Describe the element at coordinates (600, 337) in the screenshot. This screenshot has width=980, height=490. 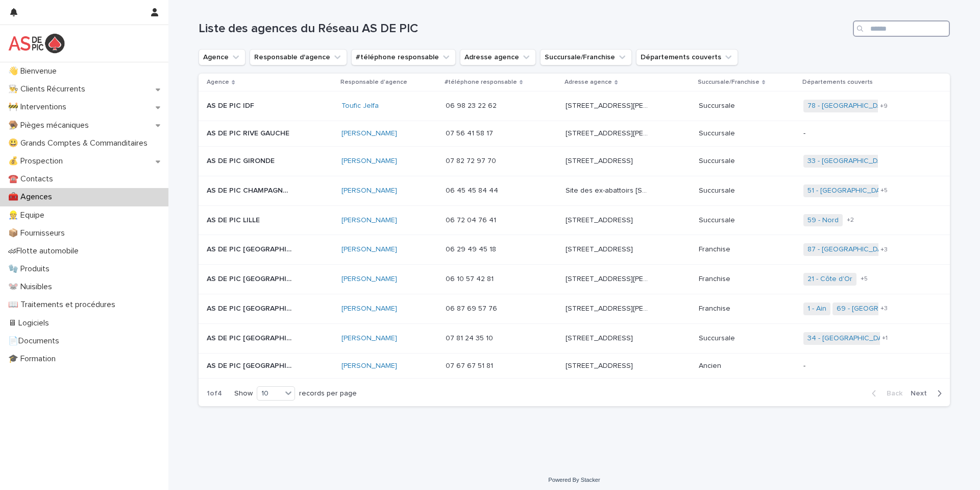
I see `p: 267 chemin de la grande Draille 34400 Saint-Nazaire-de-Pézan` at that location.